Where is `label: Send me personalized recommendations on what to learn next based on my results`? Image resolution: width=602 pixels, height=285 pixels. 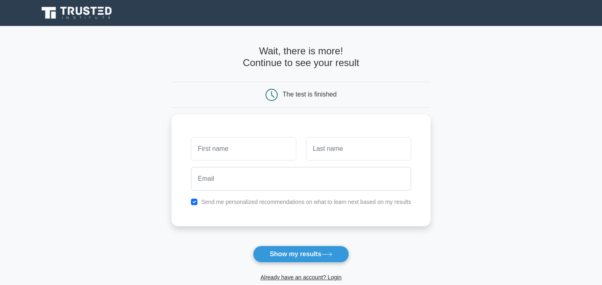 label: Send me personalized recommendations on what to learn next based on my results is located at coordinates (306, 202).